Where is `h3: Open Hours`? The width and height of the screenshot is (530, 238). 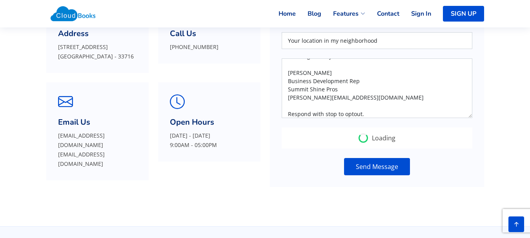 h3: Open Hours is located at coordinates (209, 122).